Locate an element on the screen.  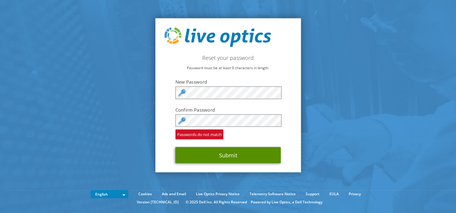
p: Password must be at least 9 characters in length. is located at coordinates (228, 68).